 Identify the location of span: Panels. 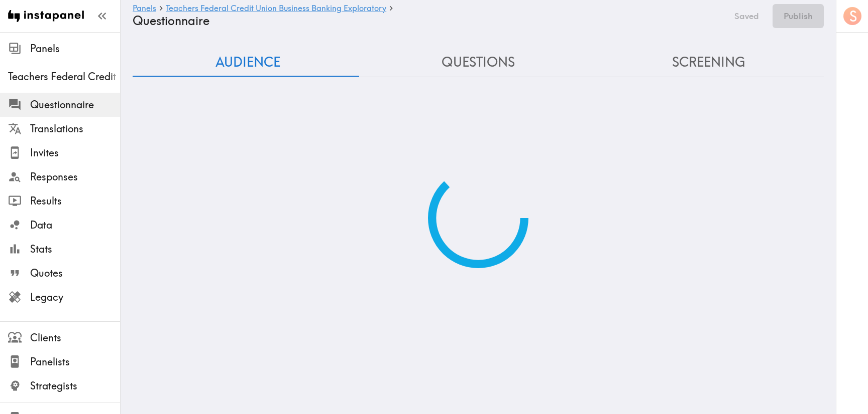
(75, 49).